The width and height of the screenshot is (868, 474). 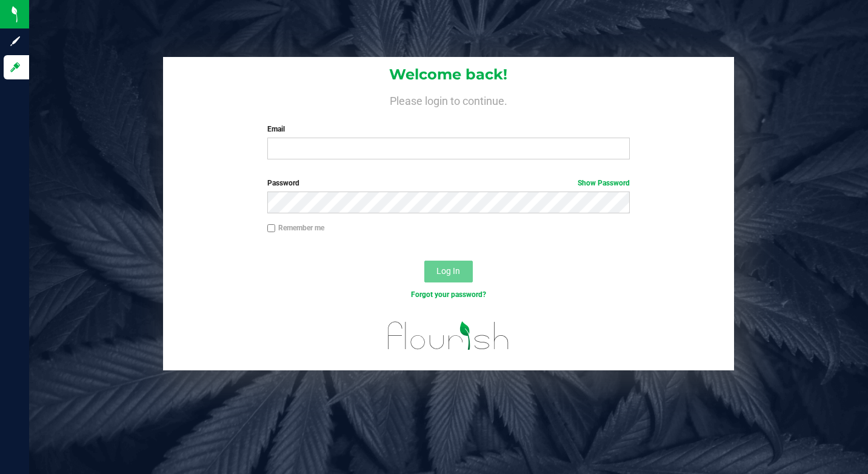 What do you see at coordinates (603, 183) in the screenshot?
I see `a: Show Password` at bounding box center [603, 183].